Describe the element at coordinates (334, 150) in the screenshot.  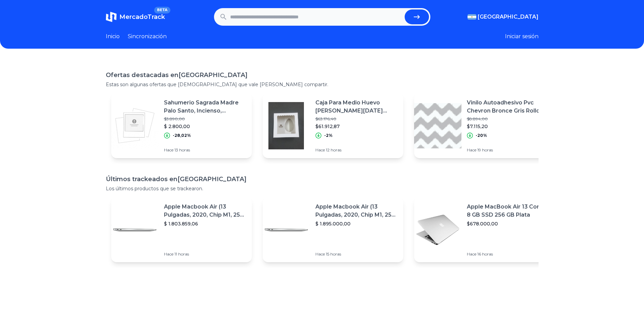
I see `font: 12 horas` at that location.